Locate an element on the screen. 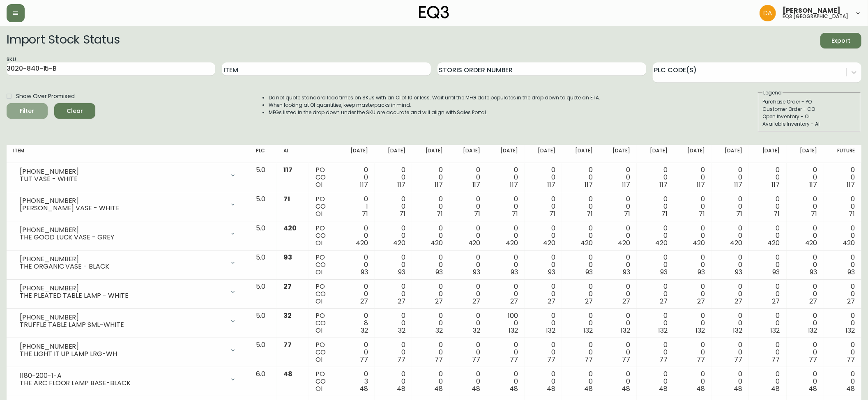 Image resolution: width=868 pixels, height=400 pixels. div: TRUFFLE TABLE LAMP SML-WHITE is located at coordinates (122, 325).